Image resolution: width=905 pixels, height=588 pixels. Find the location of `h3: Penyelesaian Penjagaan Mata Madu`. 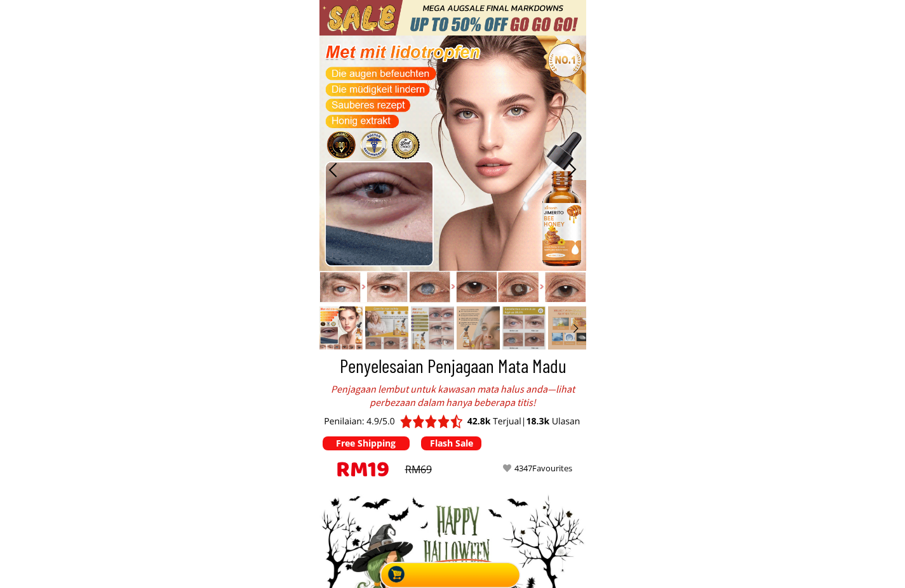

h3: Penyelesaian Penjagaan Mata Madu is located at coordinates (453, 365).